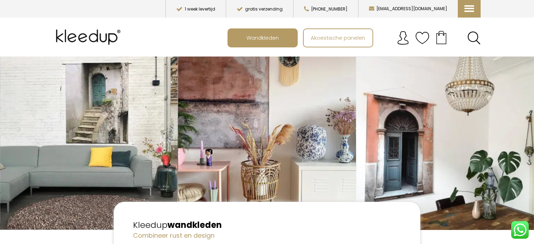 The image size is (534, 244). Describe the element at coordinates (403, 38) in the screenshot. I see `img: account.svg` at that location.